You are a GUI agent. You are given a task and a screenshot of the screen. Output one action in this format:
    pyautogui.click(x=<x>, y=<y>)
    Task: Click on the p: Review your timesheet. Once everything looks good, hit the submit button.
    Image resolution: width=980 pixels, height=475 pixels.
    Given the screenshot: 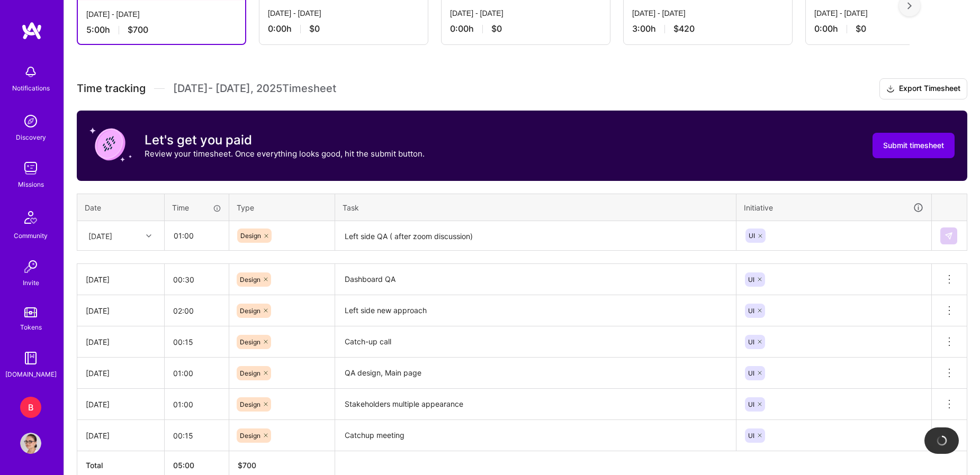 What is the action you would take?
    pyautogui.click(x=284, y=153)
    